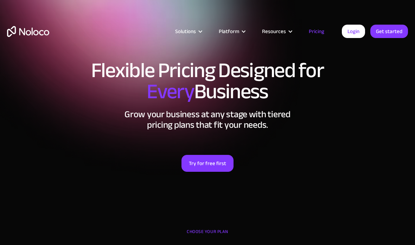  What do you see at coordinates (317, 31) in the screenshot?
I see `a: Pricing` at bounding box center [317, 31].